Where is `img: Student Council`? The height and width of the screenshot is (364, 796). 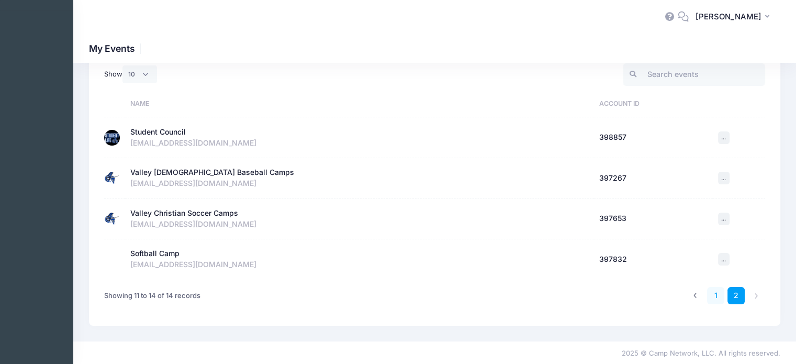 img: Student Council is located at coordinates (112, 138).